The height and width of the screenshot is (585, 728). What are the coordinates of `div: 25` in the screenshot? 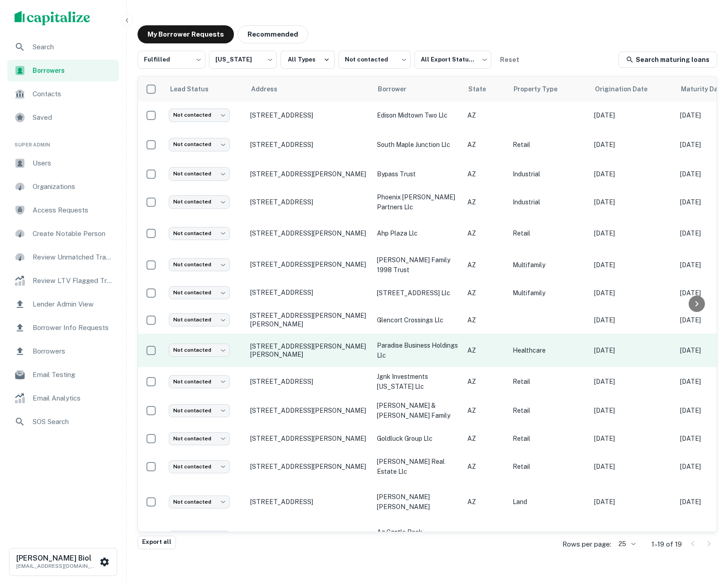 It's located at (626, 544).